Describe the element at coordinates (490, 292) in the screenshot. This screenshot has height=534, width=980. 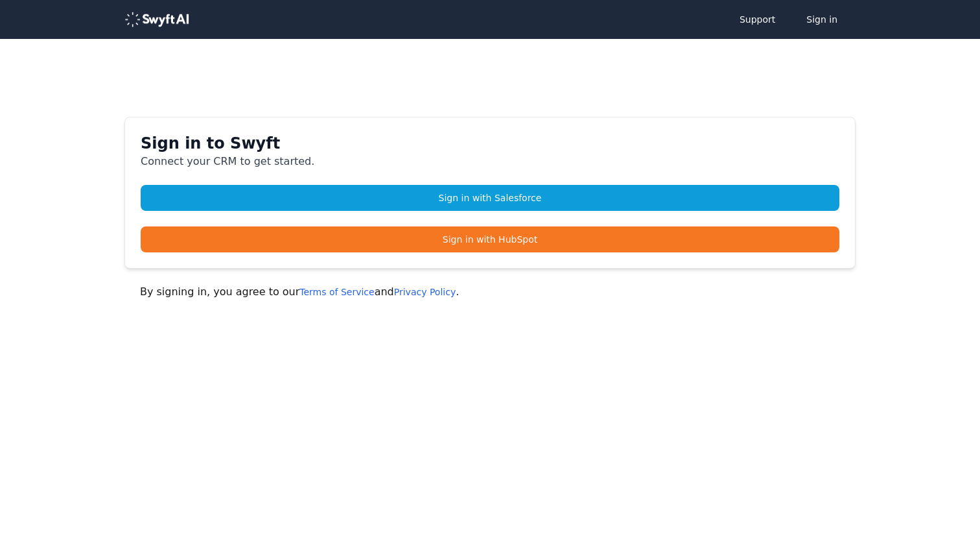
I see `p: By signing in, you agree to our and .` at that location.